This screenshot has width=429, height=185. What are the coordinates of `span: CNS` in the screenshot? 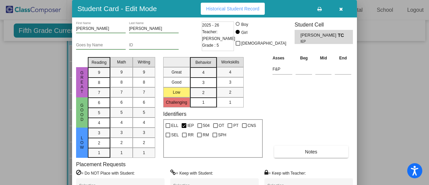 It's located at (252, 125).